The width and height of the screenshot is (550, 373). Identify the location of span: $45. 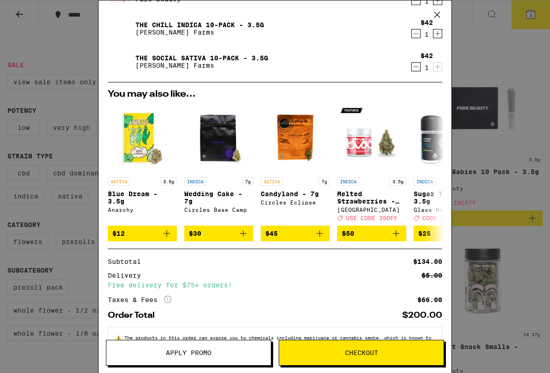
(271, 234).